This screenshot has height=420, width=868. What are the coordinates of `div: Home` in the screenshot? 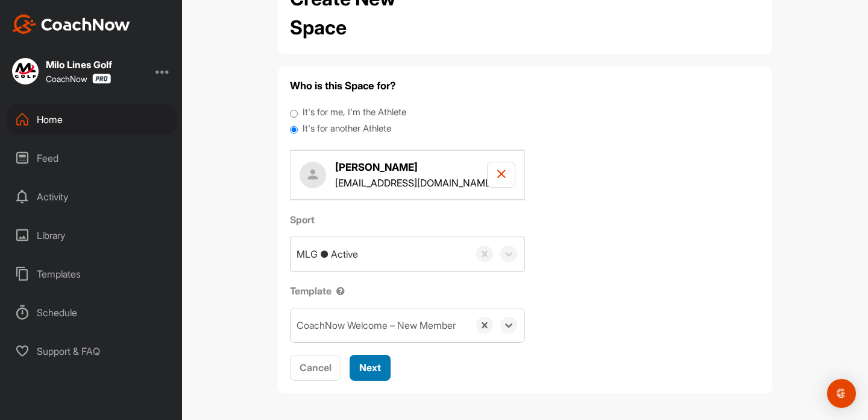 It's located at (92, 120).